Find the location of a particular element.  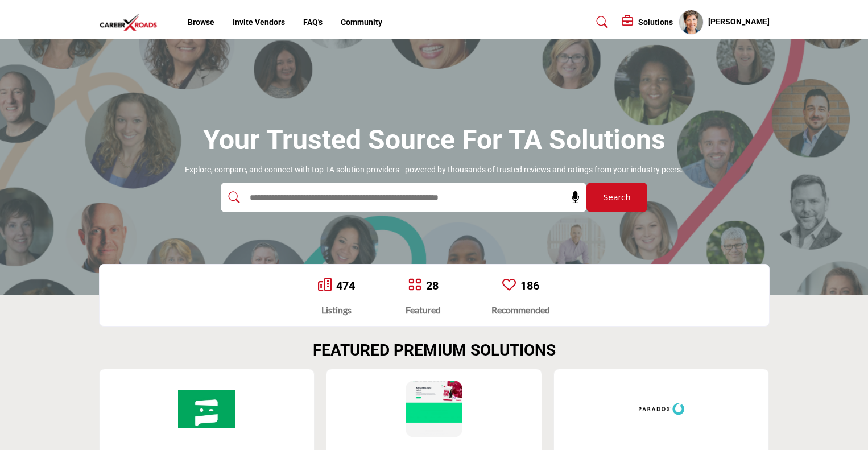

h1: Your Trusted Source for TA Solutions is located at coordinates (434, 140).